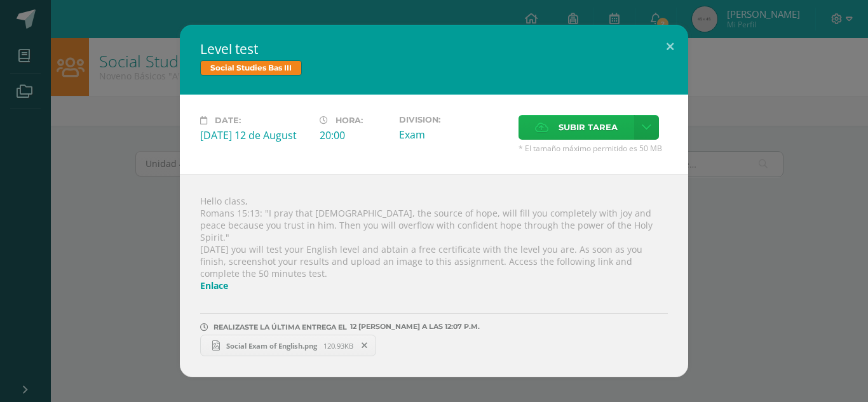 The height and width of the screenshot is (402, 868). I want to click on button: Close (Esc), so click(670, 46).